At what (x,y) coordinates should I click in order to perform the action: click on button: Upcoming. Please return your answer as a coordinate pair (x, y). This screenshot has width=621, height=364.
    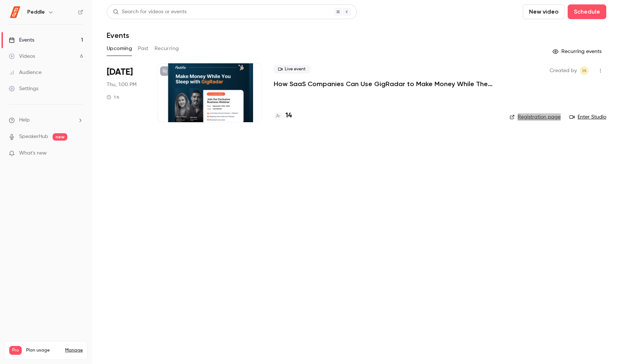
    Looking at the image, I should click on (120, 48).